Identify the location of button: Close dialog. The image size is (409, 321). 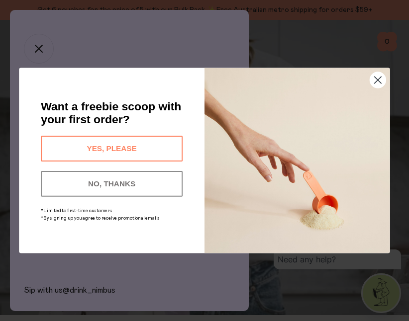
(377, 80).